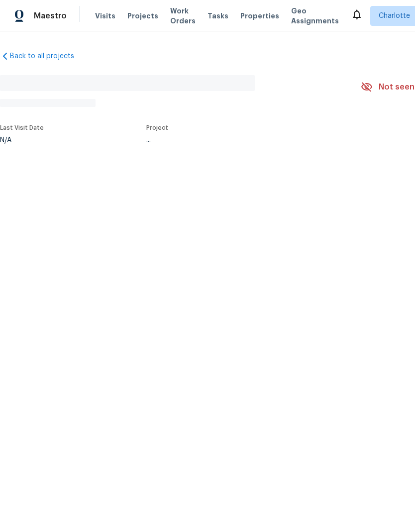 The image size is (415, 532). Describe the element at coordinates (218, 16) in the screenshot. I see `span: Tasks` at that location.